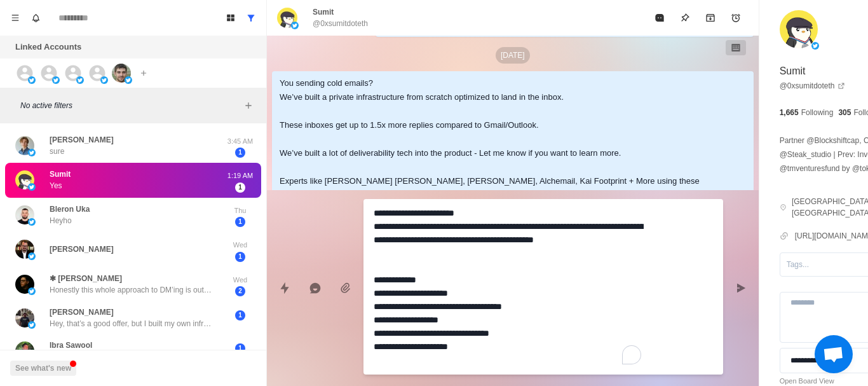  I want to click on textarea: To enrich screen reader interactions, please activate Accessibility in Grammarly extension settings, so click(508, 286).